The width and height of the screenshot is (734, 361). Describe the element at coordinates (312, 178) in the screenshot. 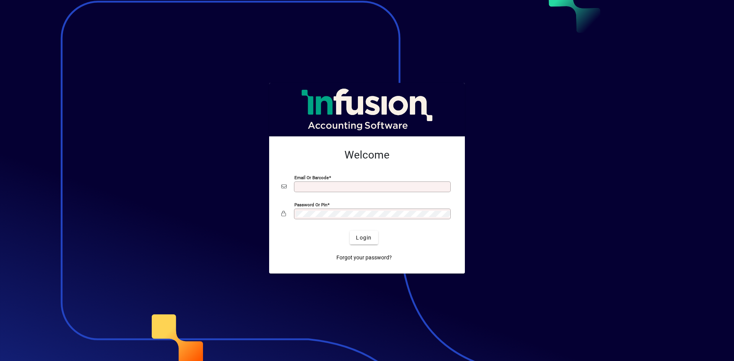

I see `mat-label: Email or Barcode` at that location.